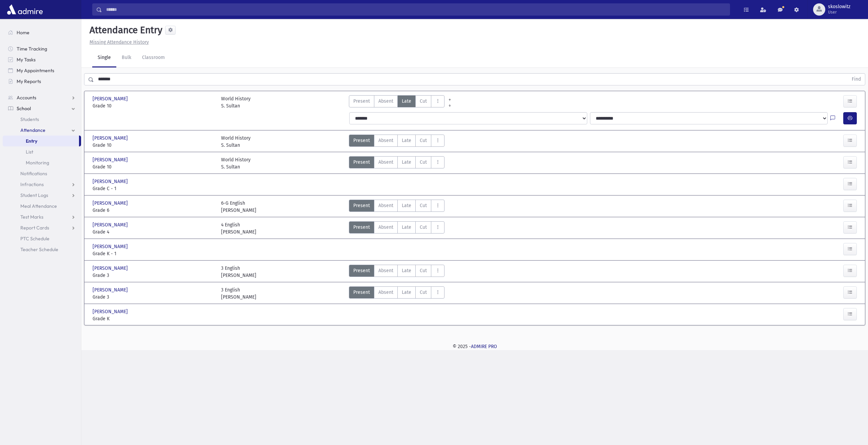 The height and width of the screenshot is (445, 868). What do you see at coordinates (41, 228) in the screenshot?
I see `a: Report Cards` at bounding box center [41, 228].